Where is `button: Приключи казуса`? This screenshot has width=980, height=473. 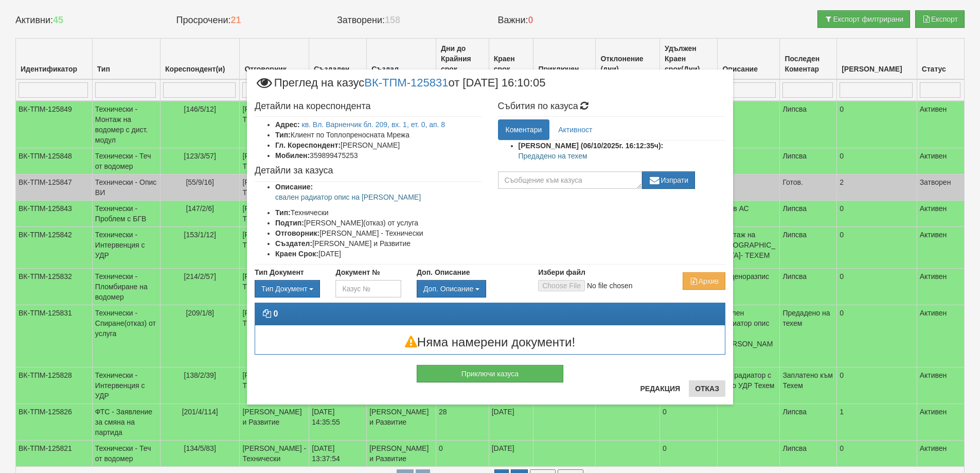 button: Приключи казуса is located at coordinates (490, 374).